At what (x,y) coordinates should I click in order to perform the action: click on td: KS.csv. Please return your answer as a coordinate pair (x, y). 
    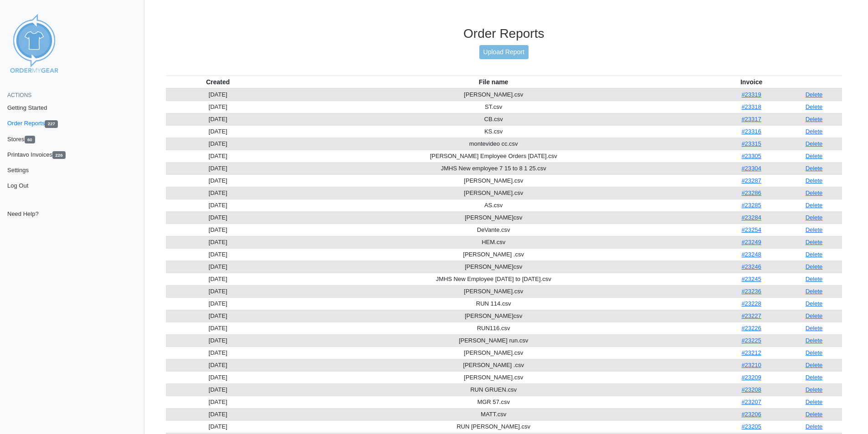
    Looking at the image, I should click on (494, 132).